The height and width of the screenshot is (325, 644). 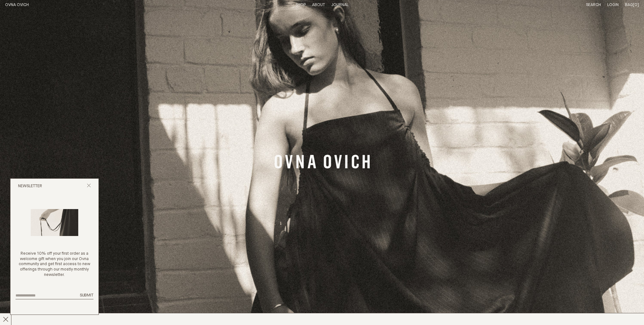 What do you see at coordinates (17, 5) in the screenshot?
I see `a: Home` at bounding box center [17, 5].